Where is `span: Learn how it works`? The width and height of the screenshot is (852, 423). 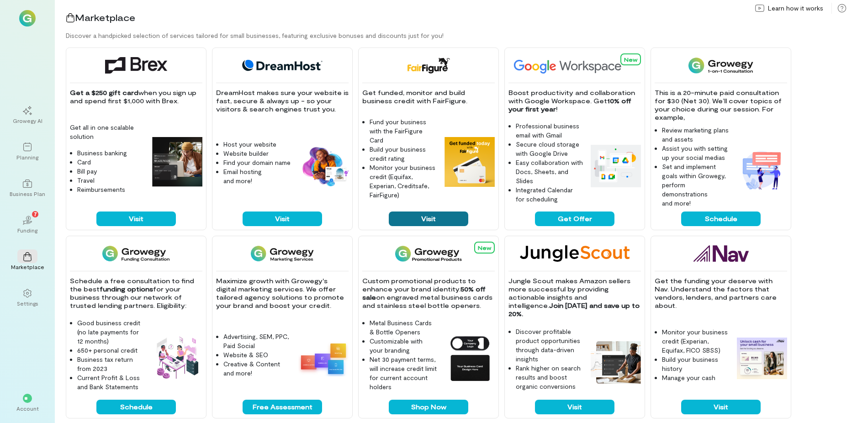 span: Learn how it works is located at coordinates (795, 8).